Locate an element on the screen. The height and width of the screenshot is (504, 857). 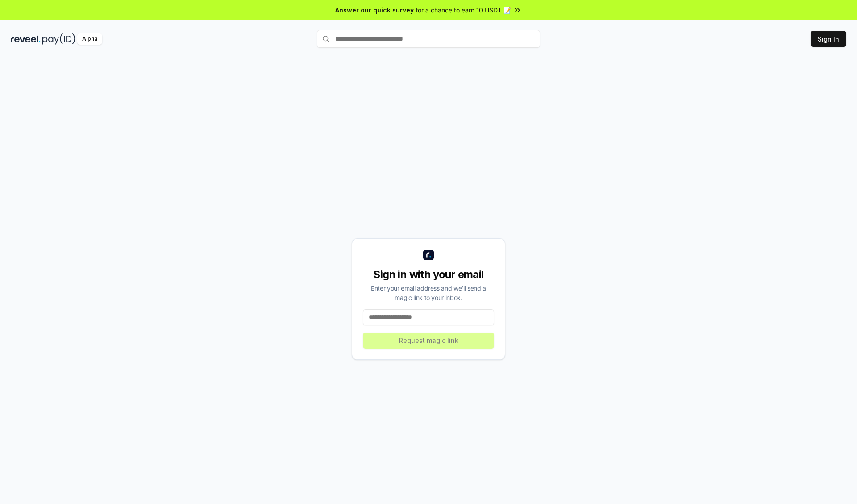
img: reveel_dark is located at coordinates (26, 39).